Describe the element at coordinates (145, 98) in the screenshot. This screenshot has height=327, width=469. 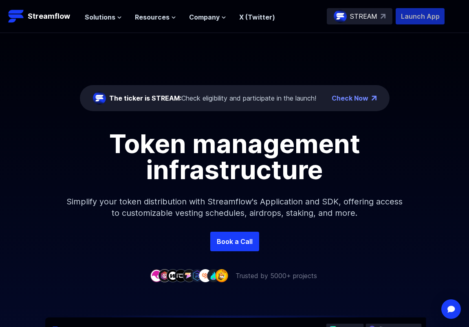
I see `span: The ticker is STREAM:` at that location.